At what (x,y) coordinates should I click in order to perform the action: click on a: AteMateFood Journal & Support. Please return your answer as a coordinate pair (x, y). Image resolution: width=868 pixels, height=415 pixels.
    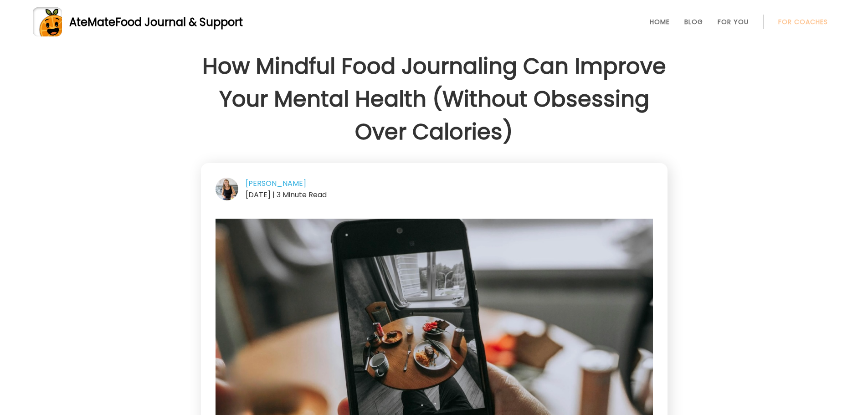
    Looking at the image, I should click on (434, 21).